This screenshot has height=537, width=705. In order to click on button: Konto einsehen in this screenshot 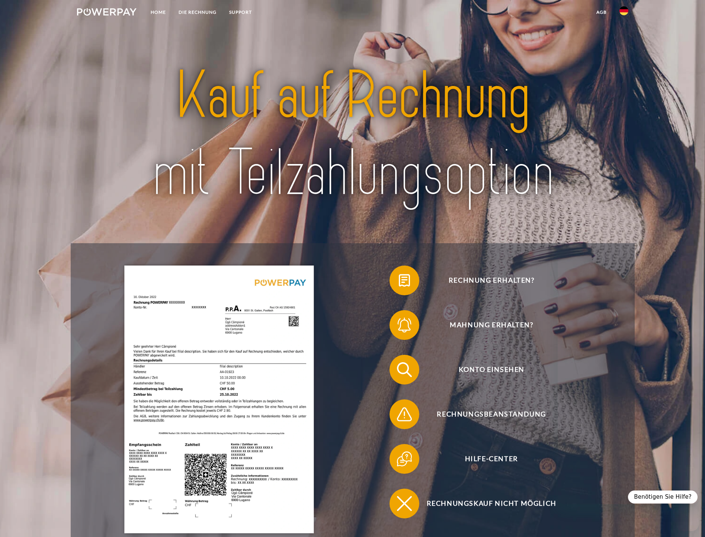, I will do `click(486, 370)`.